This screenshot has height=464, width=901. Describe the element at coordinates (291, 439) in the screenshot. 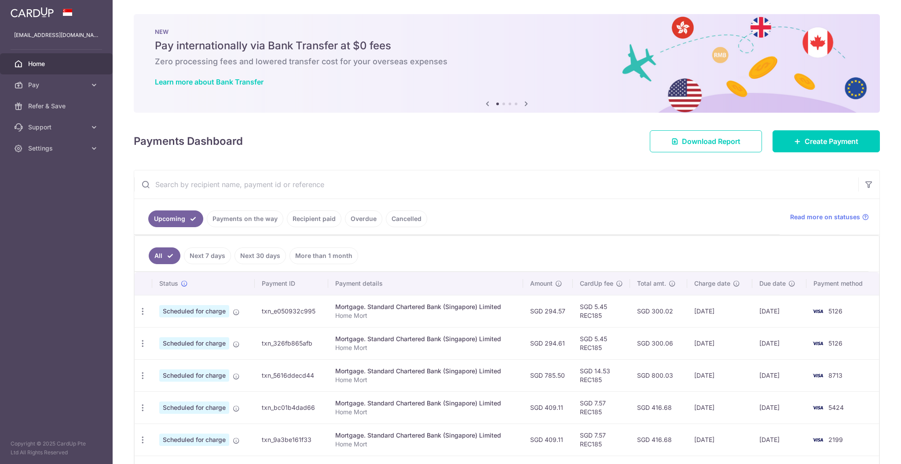

I see `td: txn_9a3be161f33` at that location.